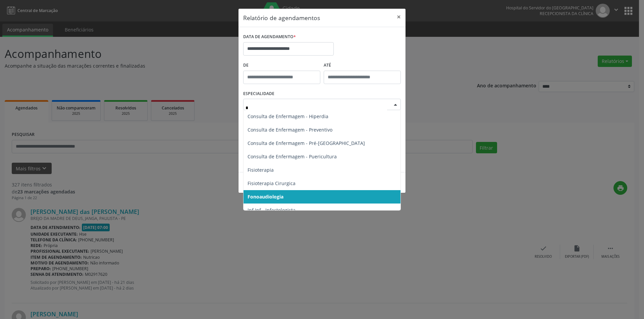  What do you see at coordinates (282, 65) in the screenshot?
I see `label: De` at bounding box center [282, 65].